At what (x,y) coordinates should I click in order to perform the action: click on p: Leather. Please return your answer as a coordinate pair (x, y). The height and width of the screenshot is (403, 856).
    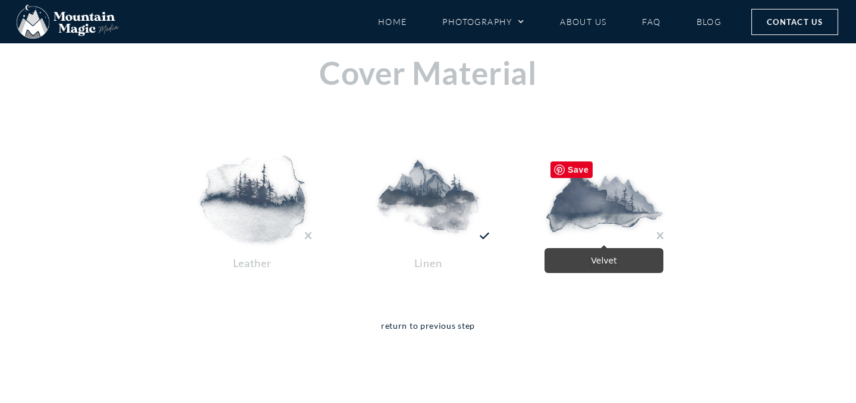
    Looking at the image, I should click on (252, 263).